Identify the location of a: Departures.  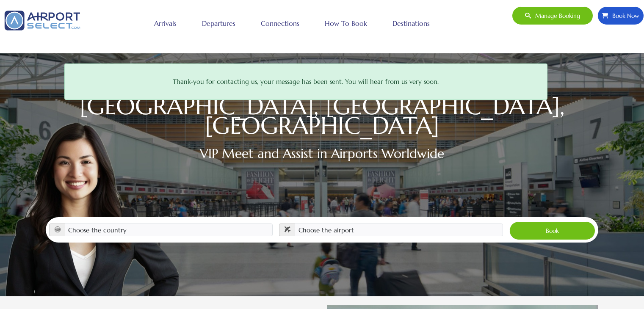
(219, 23).